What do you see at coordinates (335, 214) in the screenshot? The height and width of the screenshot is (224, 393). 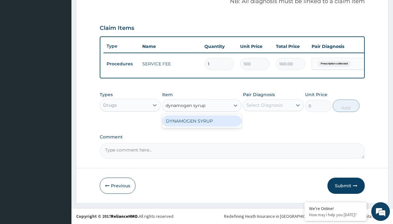 I see `p: How may I help you today?` at bounding box center [335, 214].